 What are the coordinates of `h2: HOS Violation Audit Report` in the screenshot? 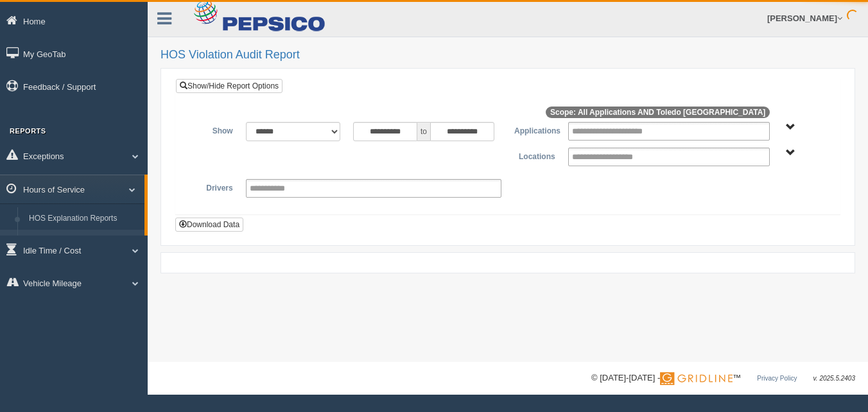 It's located at (508, 55).